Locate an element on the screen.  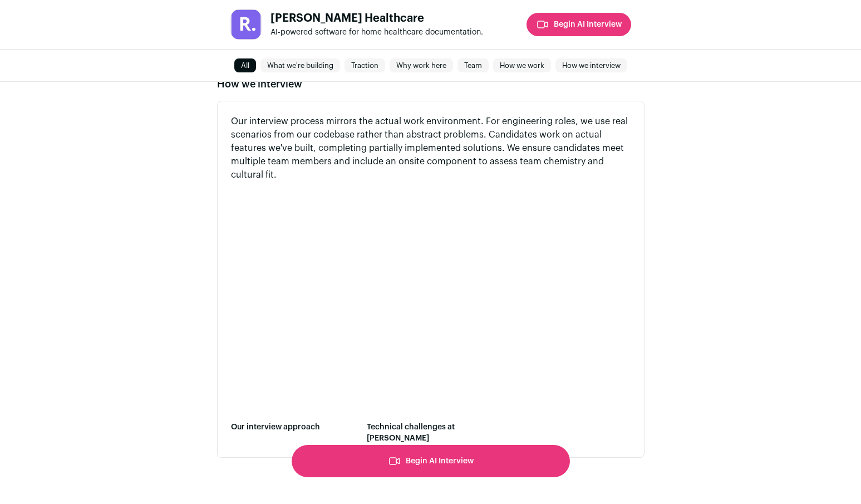
span: AI-powered software for home healthcare documentation. is located at coordinates (377, 33).